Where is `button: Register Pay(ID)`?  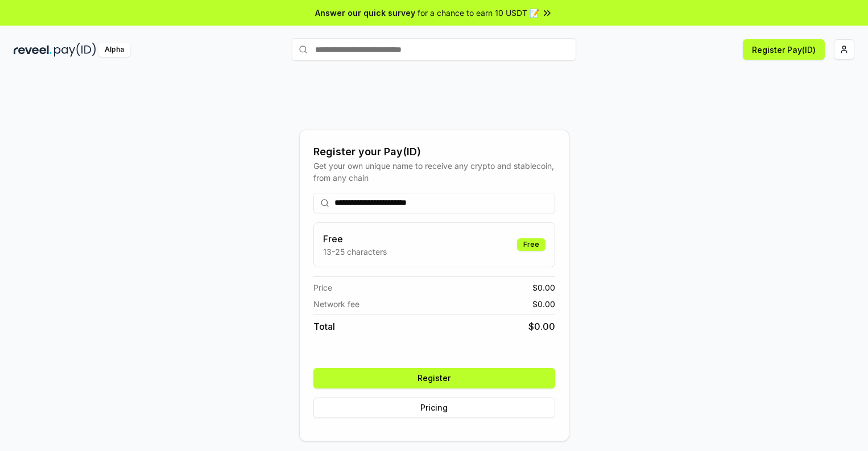 button: Register Pay(ID) is located at coordinates (784, 50).